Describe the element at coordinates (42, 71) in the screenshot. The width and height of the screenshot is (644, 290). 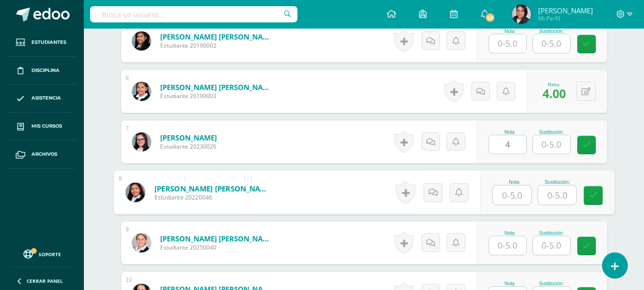
I see `a: Disciplina` at that location.